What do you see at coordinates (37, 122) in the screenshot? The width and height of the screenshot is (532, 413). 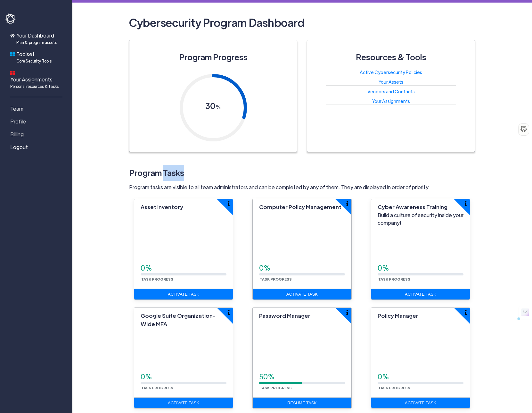 I see `a: Profile` at bounding box center [37, 122].